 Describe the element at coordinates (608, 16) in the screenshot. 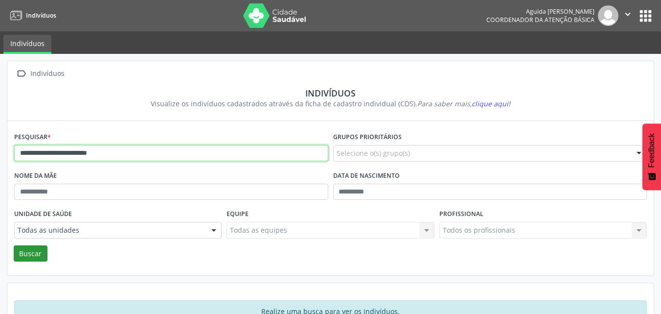

I see `img: img` at that location.